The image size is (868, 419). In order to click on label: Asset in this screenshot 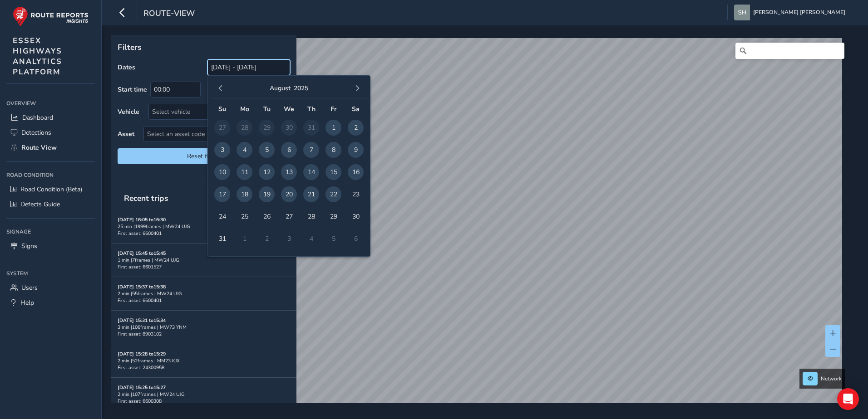, I will do `click(126, 134)`.